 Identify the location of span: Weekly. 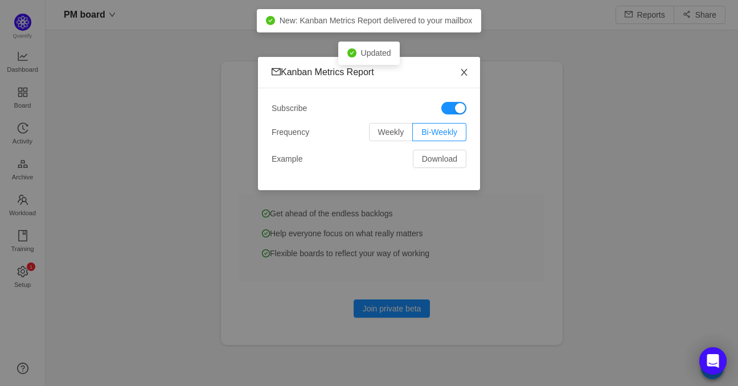
(391, 132).